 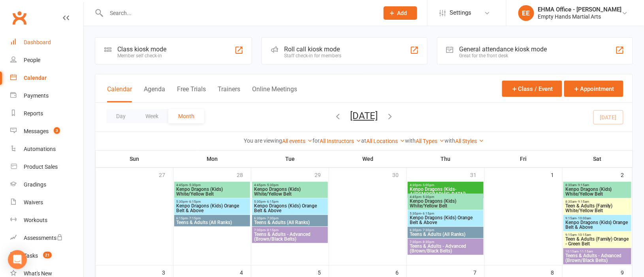 I want to click on span: - 5:00pm, so click(x=428, y=185).